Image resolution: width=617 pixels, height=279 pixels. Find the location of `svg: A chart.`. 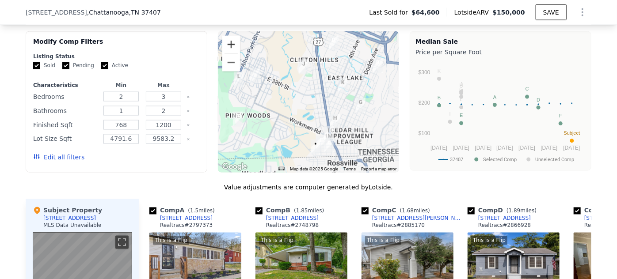

svg: A chart. is located at coordinates (500, 114).